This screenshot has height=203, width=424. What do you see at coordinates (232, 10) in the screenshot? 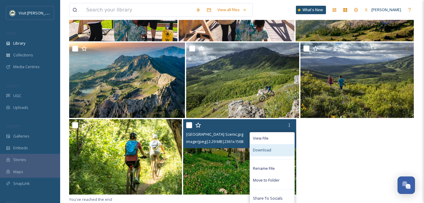
I see `a: View all files` at bounding box center [232, 10].